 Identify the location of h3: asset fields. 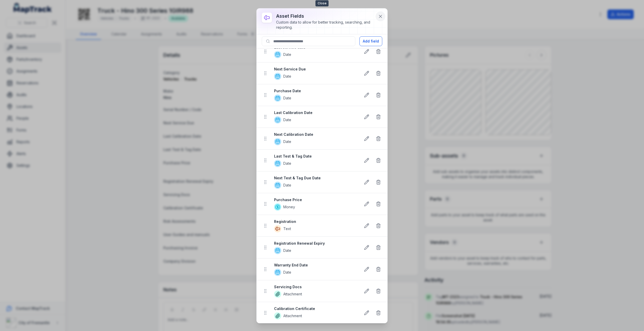
(325, 16).